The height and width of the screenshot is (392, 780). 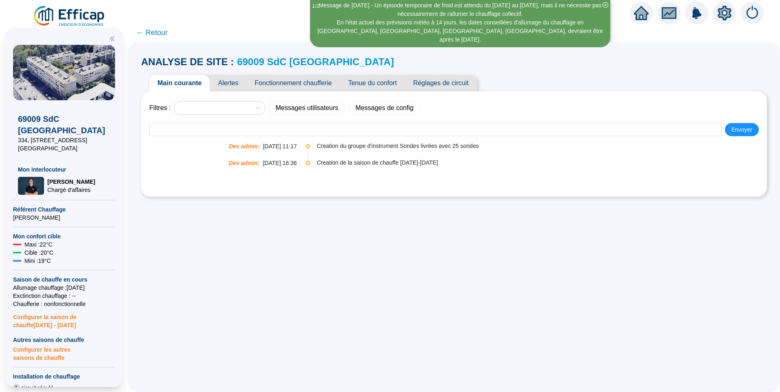 I want to click on span: double-left, so click(x=112, y=39).